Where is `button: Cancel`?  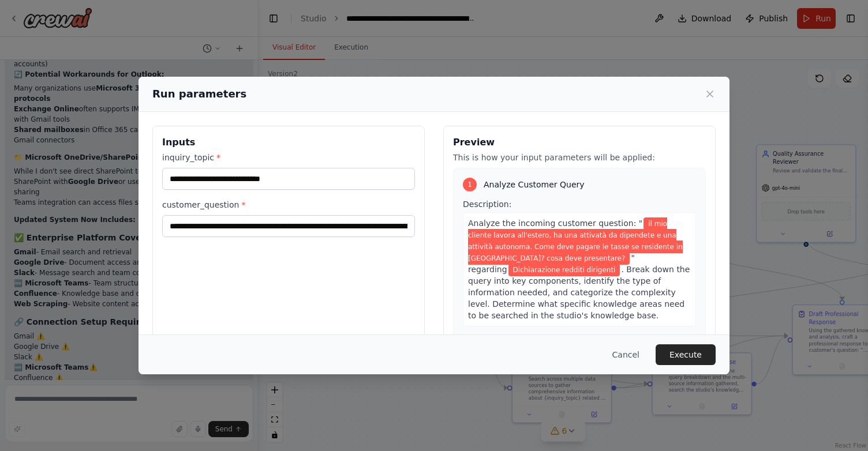 button: Cancel is located at coordinates (626, 355).